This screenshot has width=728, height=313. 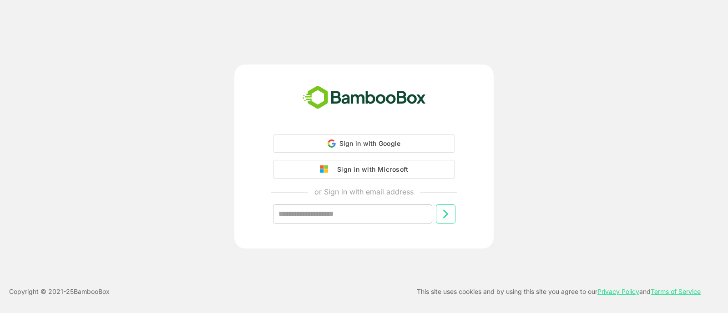 What do you see at coordinates (370, 170) in the screenshot?
I see `div: Sign in with Microsoft` at bounding box center [370, 170].